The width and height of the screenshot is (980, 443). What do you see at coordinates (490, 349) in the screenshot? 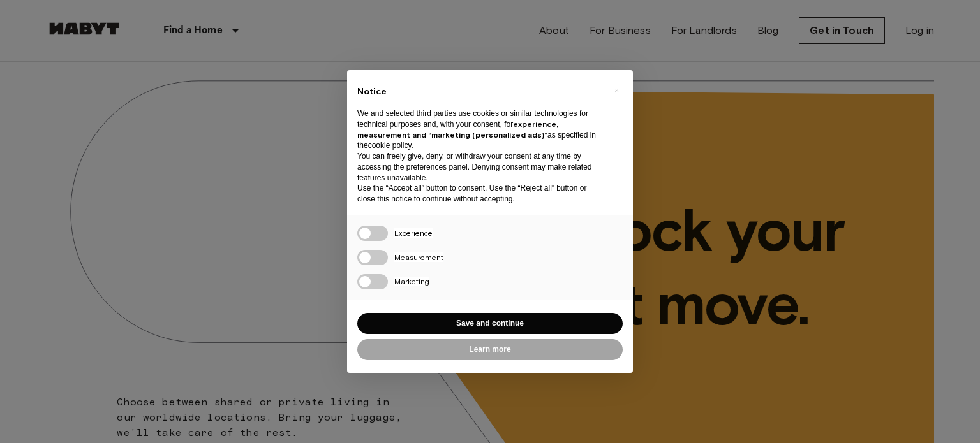
I see `button: Learn more` at bounding box center [490, 349].